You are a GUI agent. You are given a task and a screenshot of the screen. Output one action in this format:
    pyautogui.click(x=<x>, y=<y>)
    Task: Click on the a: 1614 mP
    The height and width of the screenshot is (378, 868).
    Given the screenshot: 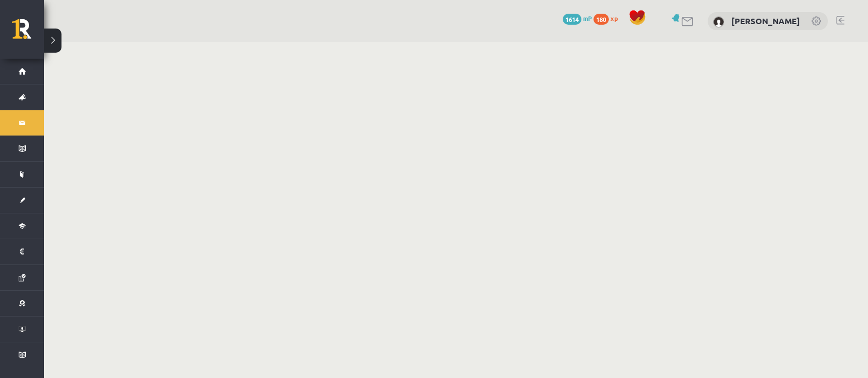 What is the action you would take?
    pyautogui.click(x=577, y=18)
    